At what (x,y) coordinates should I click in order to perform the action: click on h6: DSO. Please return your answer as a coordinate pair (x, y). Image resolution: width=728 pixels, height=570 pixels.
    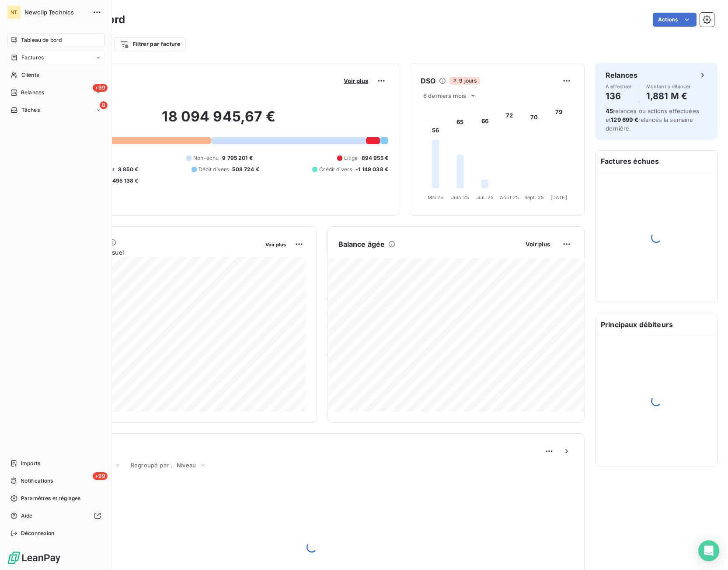
    Looking at the image, I should click on (428, 81).